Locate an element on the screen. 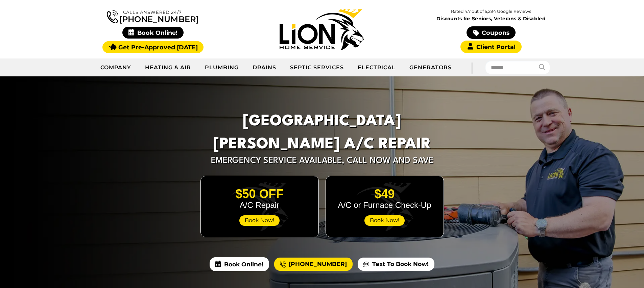 The height and width of the screenshot is (288, 644). a: Electrical is located at coordinates (377, 68).